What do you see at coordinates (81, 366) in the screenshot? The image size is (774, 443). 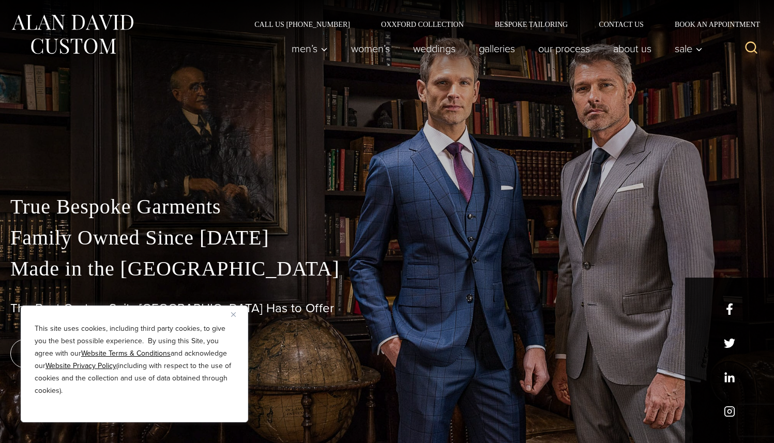 I see `a: Website Privacy Policy` at bounding box center [81, 366].